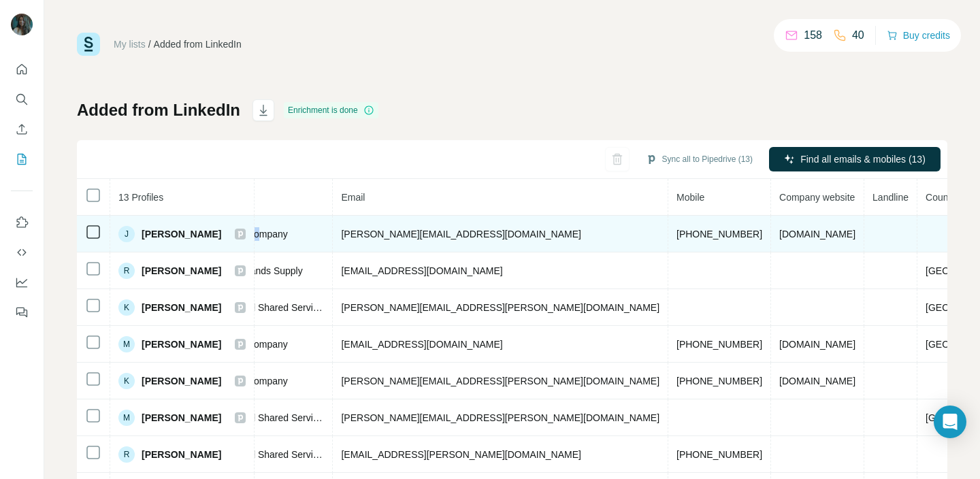 The width and height of the screenshot is (980, 479). I want to click on div: Enrichment is done, so click(331, 110).